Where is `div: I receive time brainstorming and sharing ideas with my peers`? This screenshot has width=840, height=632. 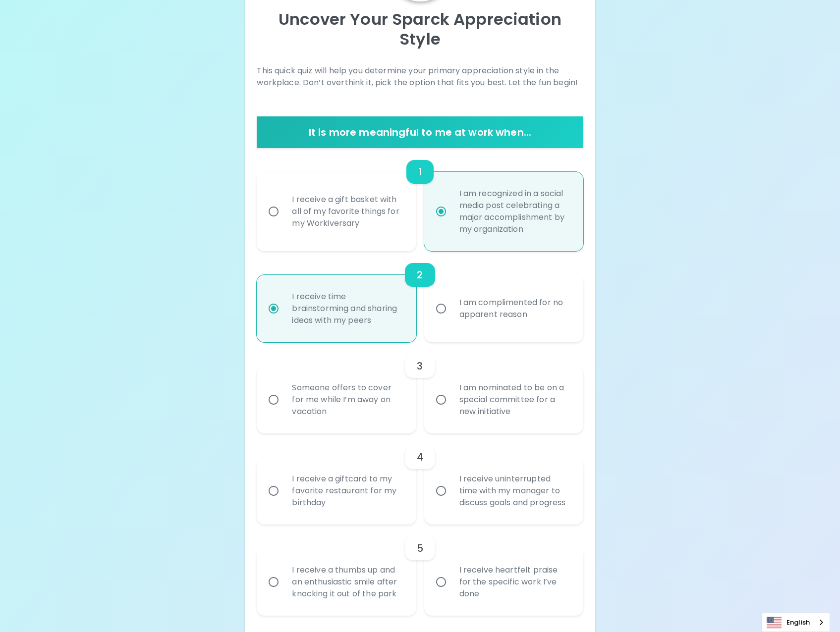 div: I receive time brainstorming and sharing ideas with my peers is located at coordinates (347, 309).